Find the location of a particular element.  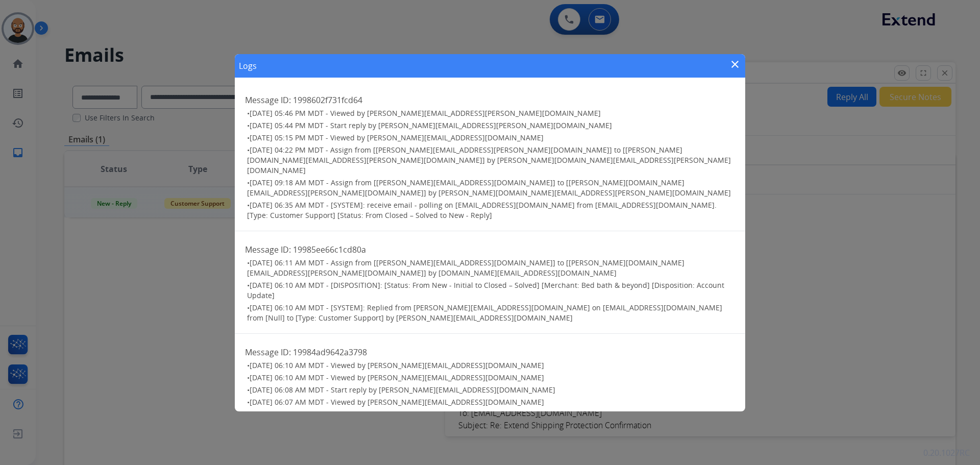

span: 19984ad9642a3798 is located at coordinates (330, 352).